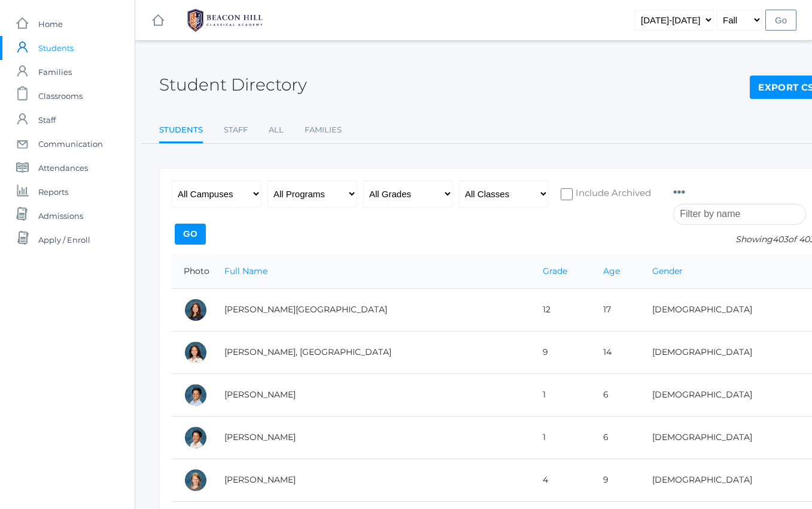 This screenshot has height=509, width=812. Describe the element at coordinates (615, 309) in the screenshot. I see `td: 17` at that location.